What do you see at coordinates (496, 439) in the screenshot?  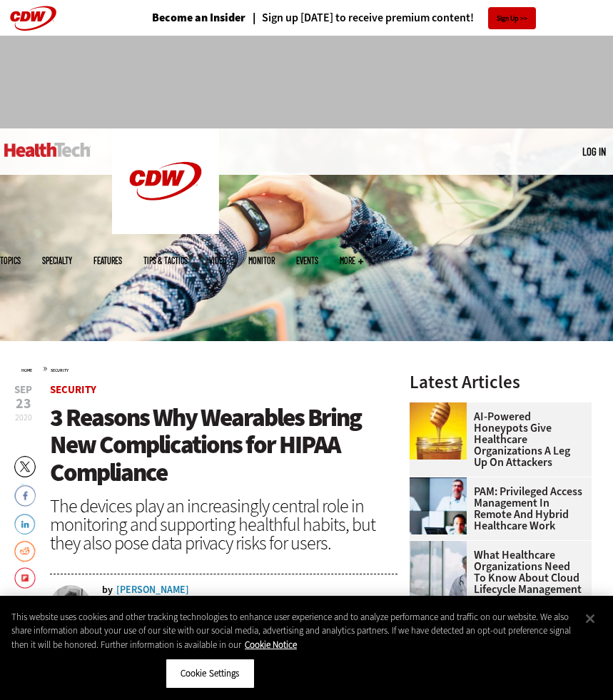 I see `a: AI-Powered Honeypots Give Healthcare Organizations a Leg Up on Attackers` at bounding box center [496, 439].